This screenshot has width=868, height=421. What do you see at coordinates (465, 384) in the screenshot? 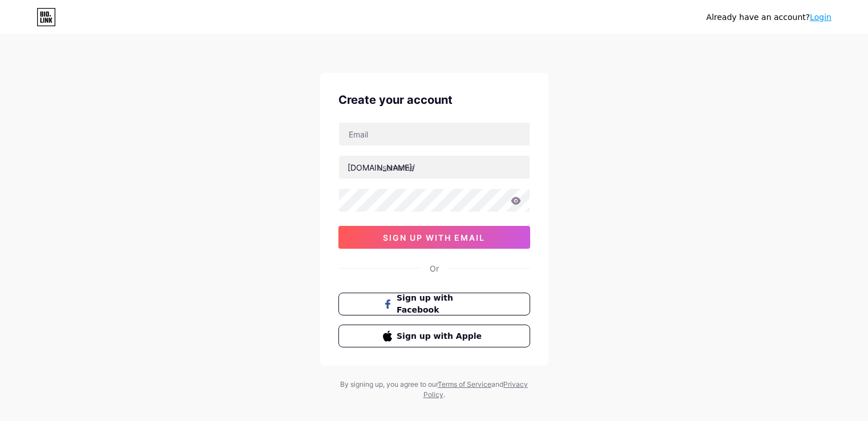
I see `a: Terms of Service` at bounding box center [465, 384].